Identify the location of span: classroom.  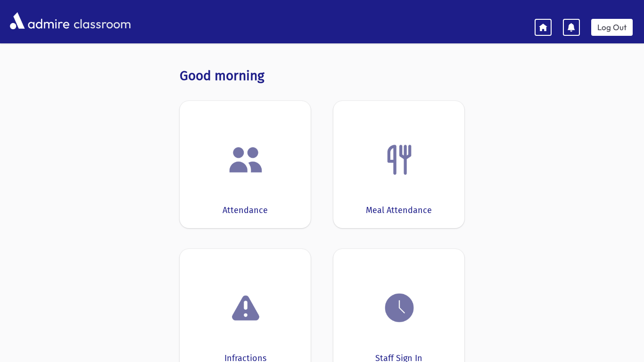
(102, 21).